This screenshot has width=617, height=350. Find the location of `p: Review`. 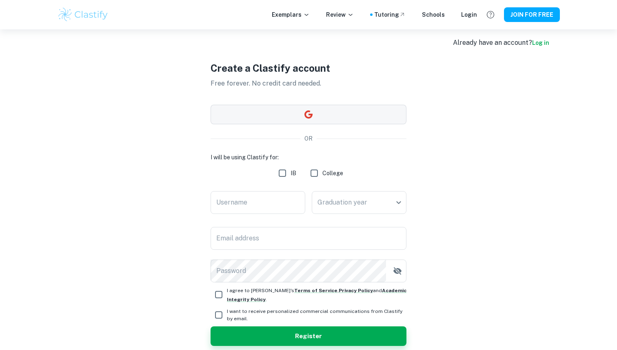

p: Review is located at coordinates (340, 15).